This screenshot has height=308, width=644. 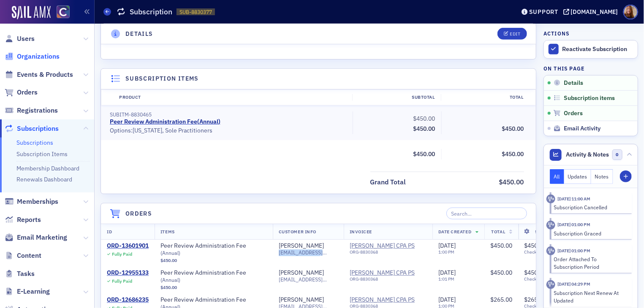 I want to click on div: Support, so click(x=544, y=12).